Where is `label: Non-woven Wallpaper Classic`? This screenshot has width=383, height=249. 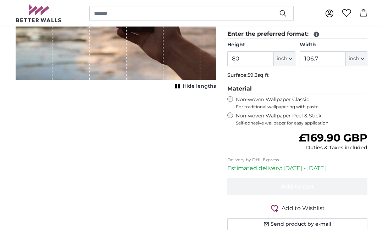
label: Non-woven Wallpaper Classic is located at coordinates (301, 103).